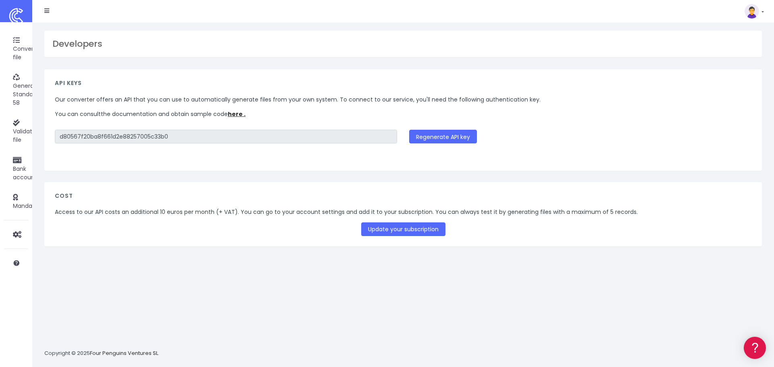 The width and height of the screenshot is (774, 367). I want to click on button: Contact us, so click(81, 223).